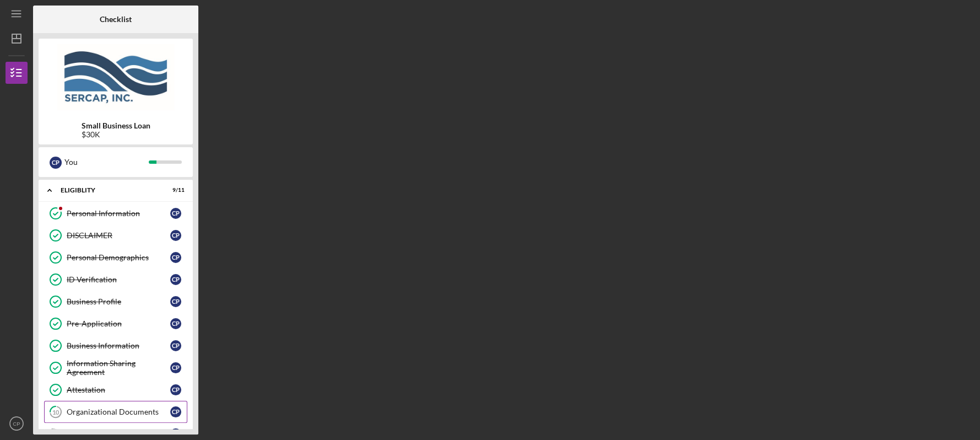  What do you see at coordinates (116, 19) in the screenshot?
I see `b: Checklist` at bounding box center [116, 19].